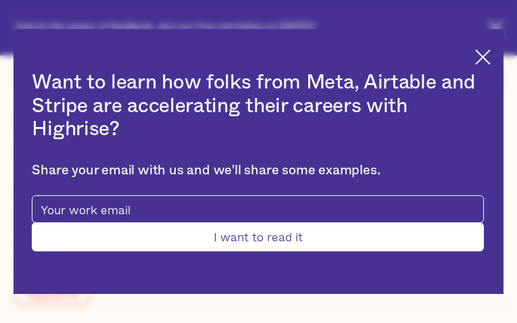 The image size is (517, 323). Describe the element at coordinates (258, 209) in the screenshot. I see `input: Your work email` at that location.